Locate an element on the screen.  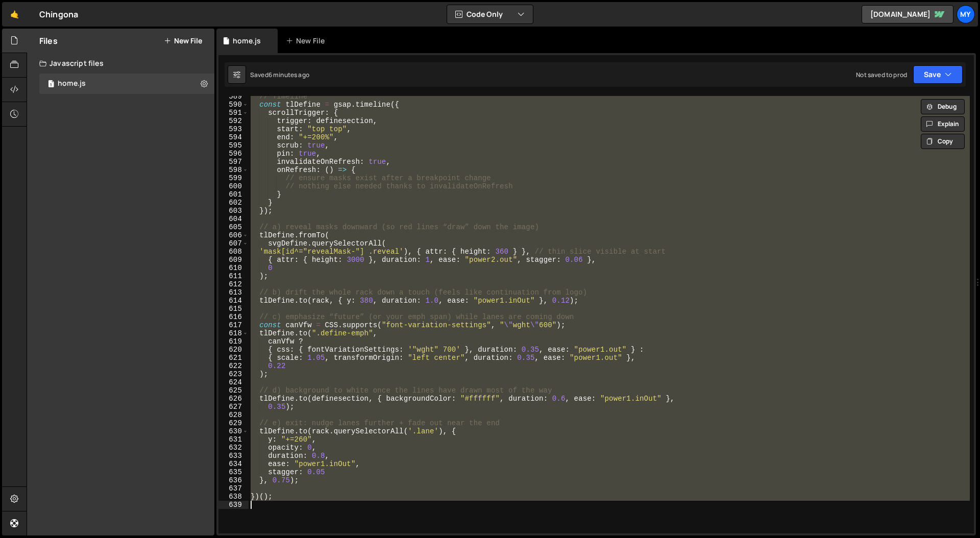
span: 1 is located at coordinates (51, 84).